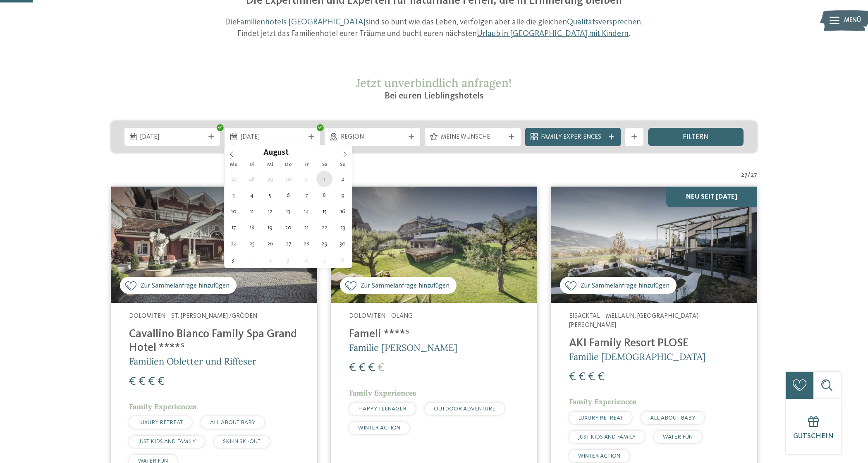 The image size is (868, 463). Describe the element at coordinates (252, 211) in the screenshot. I see `span: August 11, 2026` at that location.